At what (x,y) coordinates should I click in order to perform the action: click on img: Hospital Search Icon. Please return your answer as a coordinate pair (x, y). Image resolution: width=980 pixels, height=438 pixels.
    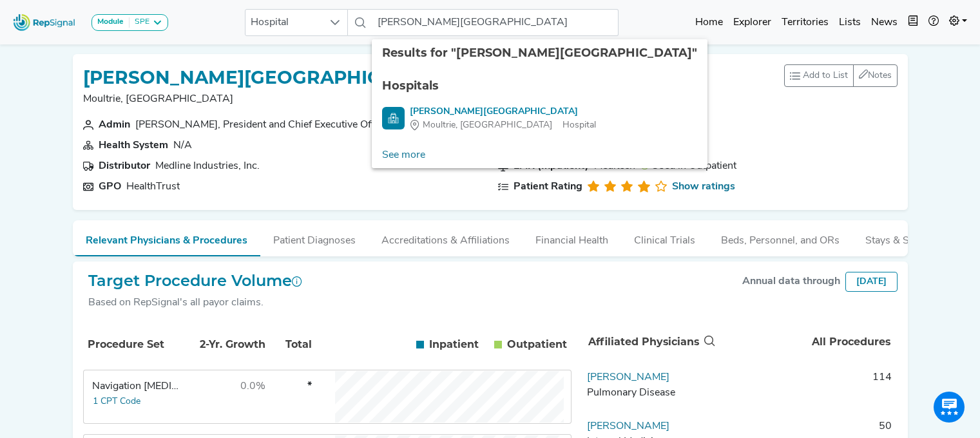
    Looking at the image, I should click on (393, 118).